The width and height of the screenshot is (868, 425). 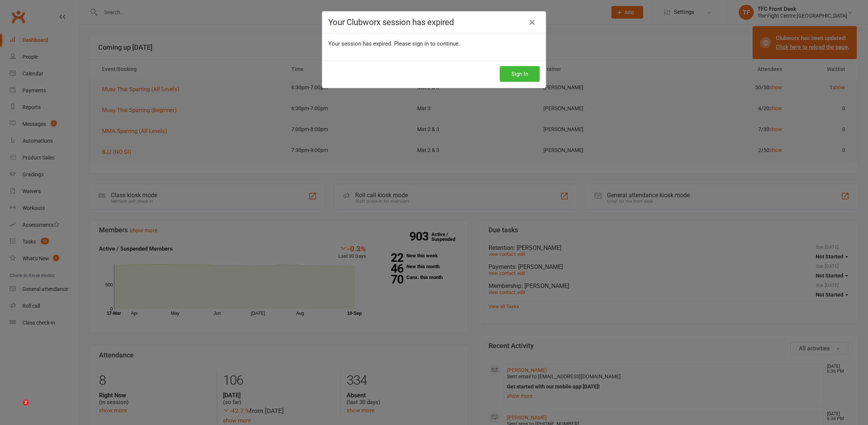 What do you see at coordinates (532, 22) in the screenshot?
I see `a: Close` at bounding box center [532, 22].